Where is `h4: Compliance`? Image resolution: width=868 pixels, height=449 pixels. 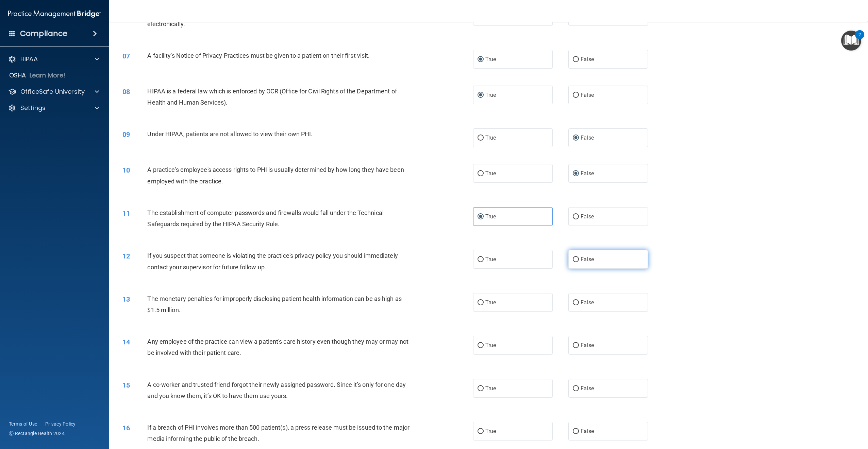
h4: Compliance is located at coordinates (43, 33).